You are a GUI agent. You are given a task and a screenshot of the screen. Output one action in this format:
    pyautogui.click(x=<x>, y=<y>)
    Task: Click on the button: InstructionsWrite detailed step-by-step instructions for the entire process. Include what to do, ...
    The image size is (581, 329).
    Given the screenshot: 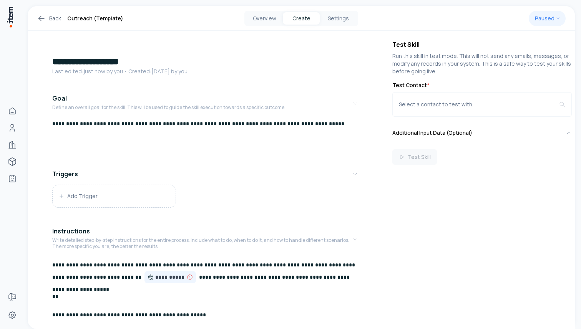 What is the action you would take?
    pyautogui.click(x=205, y=240)
    